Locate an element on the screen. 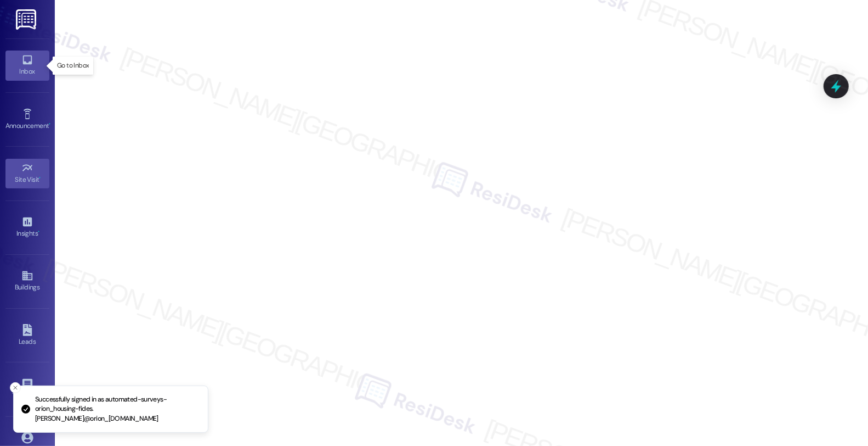 This screenshot has width=868, height=446. a: Templates • is located at coordinates (27, 389).